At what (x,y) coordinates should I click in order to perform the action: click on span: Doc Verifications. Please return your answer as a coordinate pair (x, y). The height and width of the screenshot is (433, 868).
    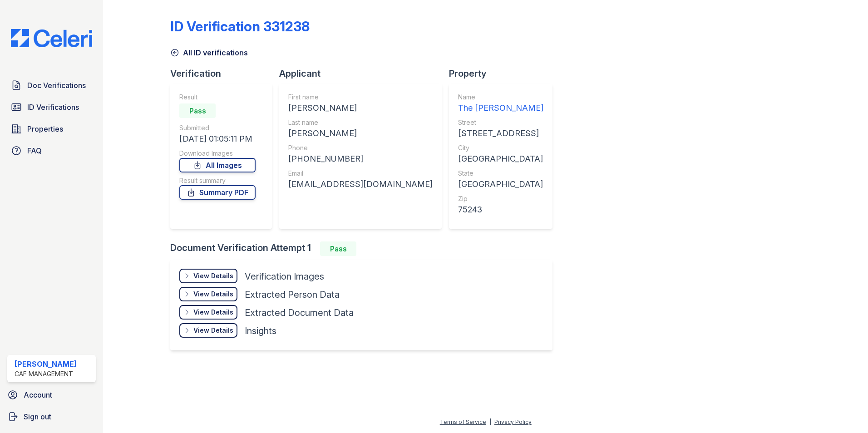
    Looking at the image, I should click on (56, 85).